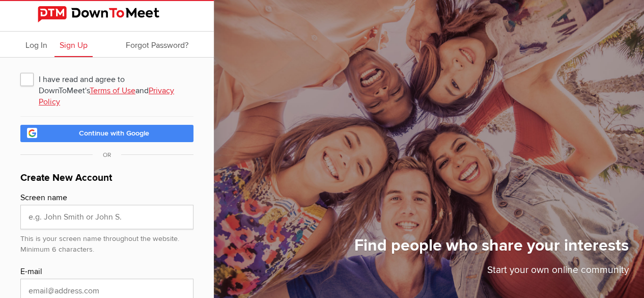 This screenshot has width=644, height=298. What do you see at coordinates (107, 217) in the screenshot?
I see `input: e.g. John Smith or John S.` at bounding box center [107, 217].